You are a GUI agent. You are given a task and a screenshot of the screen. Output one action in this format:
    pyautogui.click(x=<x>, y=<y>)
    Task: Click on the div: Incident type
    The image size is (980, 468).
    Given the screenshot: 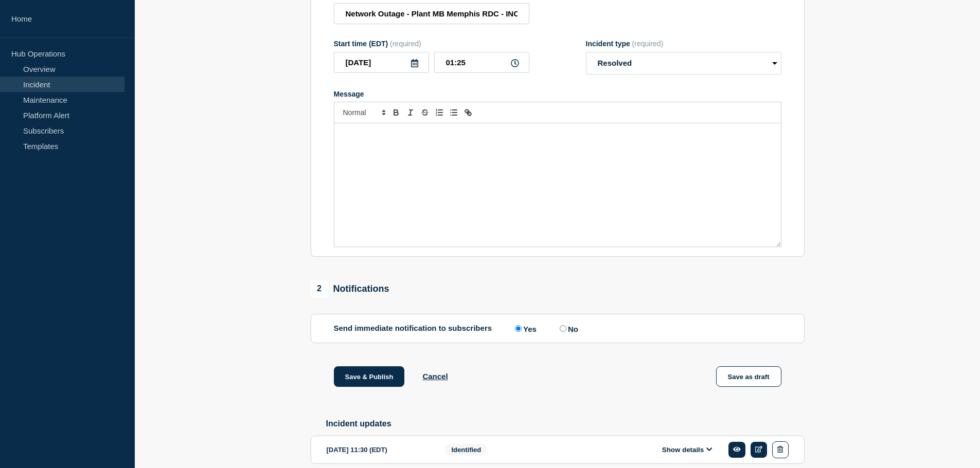 What is the action you would take?
    pyautogui.click(x=684, y=44)
    